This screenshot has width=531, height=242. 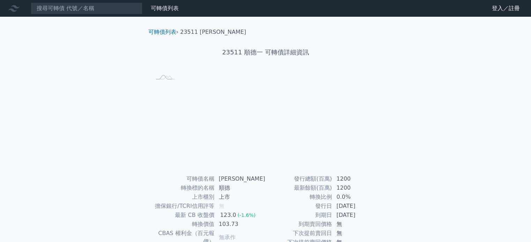 I want to click on span: 無, so click(x=222, y=206).